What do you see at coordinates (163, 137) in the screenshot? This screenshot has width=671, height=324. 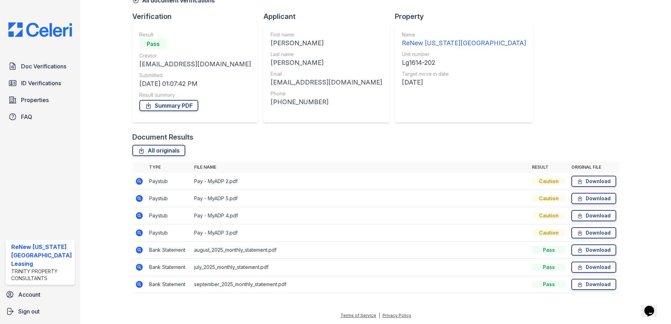 I see `div: Document Results` at bounding box center [163, 137].